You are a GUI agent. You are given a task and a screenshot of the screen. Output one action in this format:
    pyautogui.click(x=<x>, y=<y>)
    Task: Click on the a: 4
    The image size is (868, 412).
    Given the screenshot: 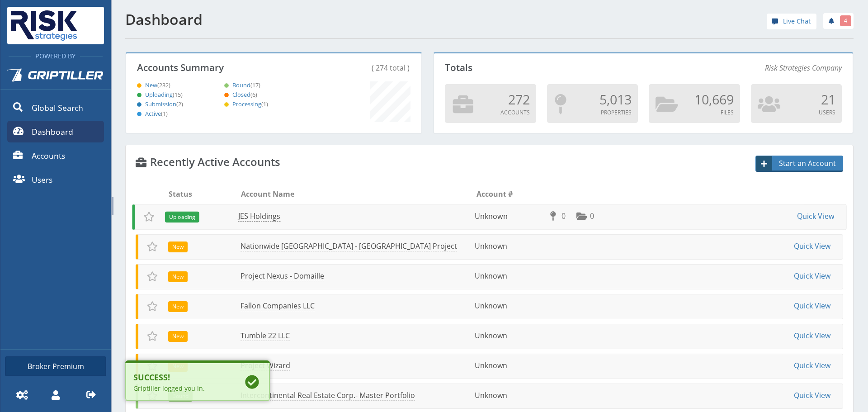 What is the action you would take?
    pyautogui.click(x=838, y=21)
    